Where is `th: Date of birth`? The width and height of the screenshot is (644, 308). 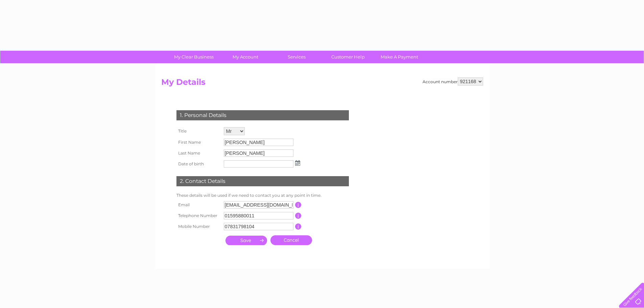
th: Date of birth is located at coordinates (199, 164).